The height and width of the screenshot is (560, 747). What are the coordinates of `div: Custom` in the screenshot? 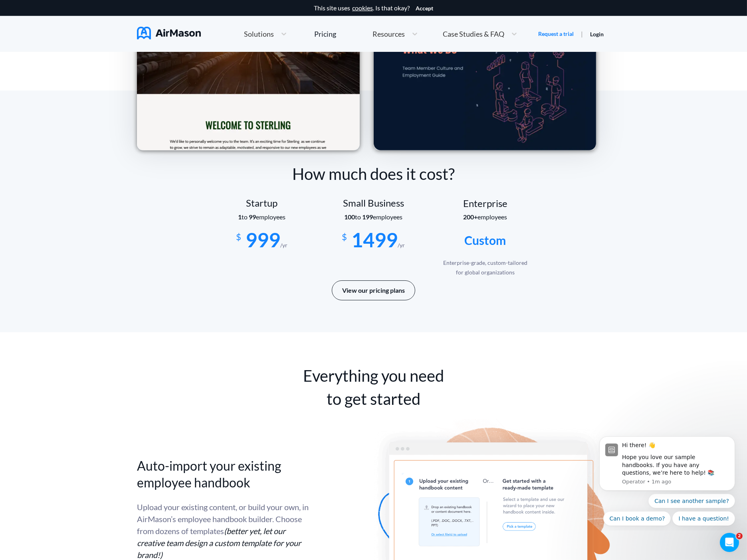 It's located at (486, 240).